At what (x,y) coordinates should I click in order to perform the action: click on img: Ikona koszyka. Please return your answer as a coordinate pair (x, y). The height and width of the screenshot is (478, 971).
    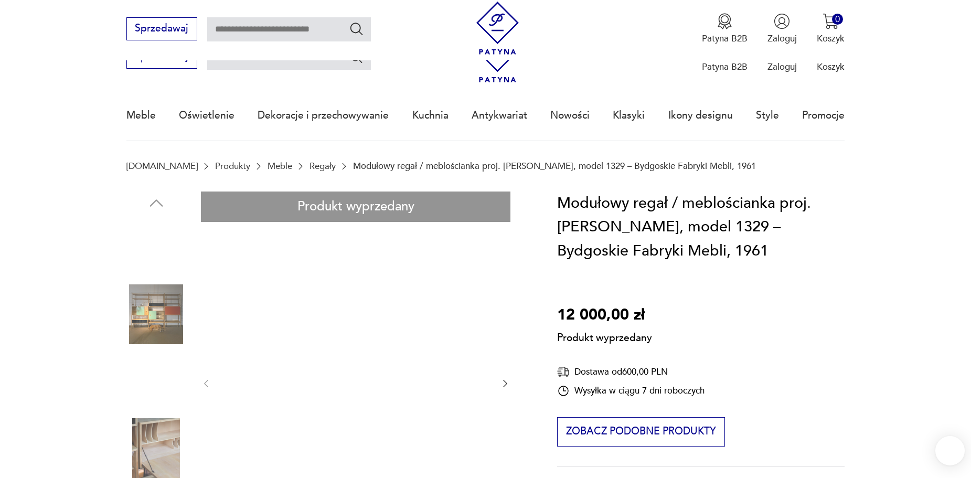
    Looking at the image, I should click on (830, 21).